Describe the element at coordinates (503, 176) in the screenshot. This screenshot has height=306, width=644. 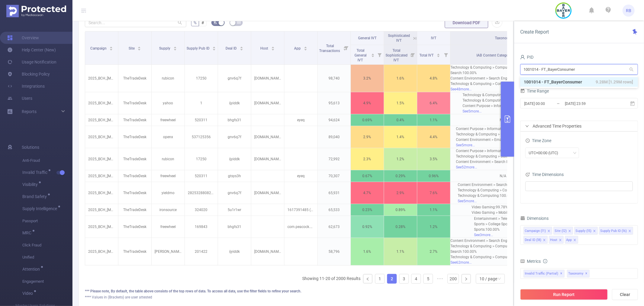
I see `p: N/A` at that location.